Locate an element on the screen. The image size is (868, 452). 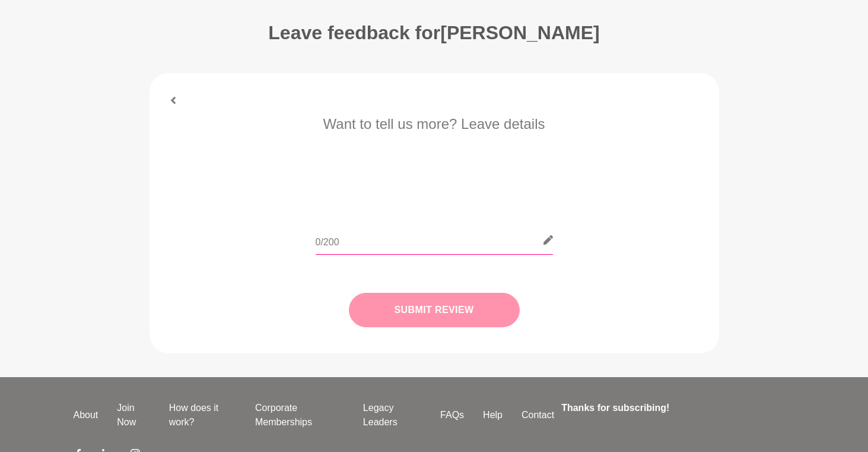
a: About is located at coordinates (86, 415).